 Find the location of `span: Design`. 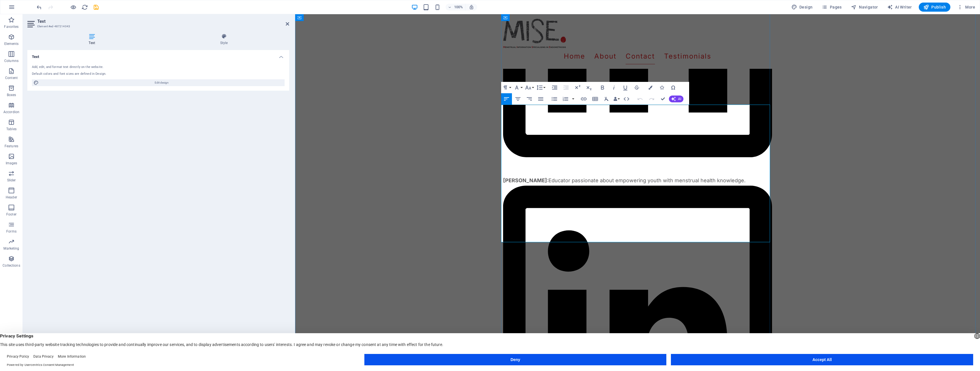

span: Design is located at coordinates (802, 7).